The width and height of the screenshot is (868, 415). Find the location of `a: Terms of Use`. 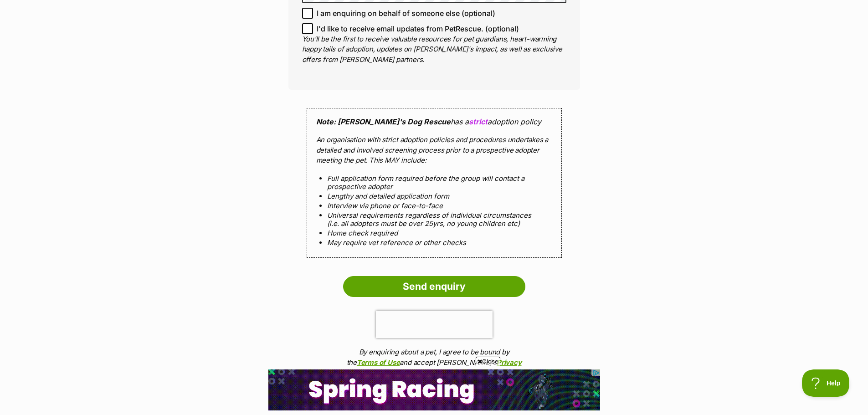

a: Terms of Use is located at coordinates (378, 362).